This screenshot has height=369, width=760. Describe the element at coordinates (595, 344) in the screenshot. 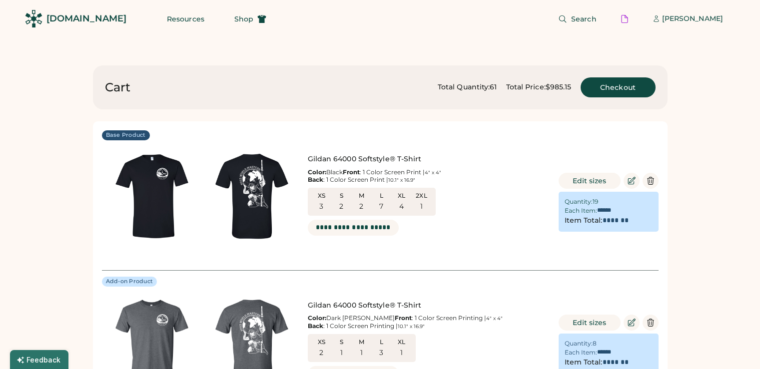

I see `div: 8` at that location.